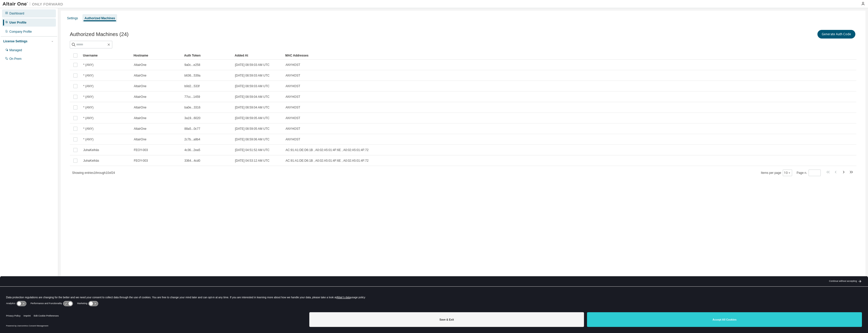 This screenshot has height=333, width=868. What do you see at coordinates (809, 173) in the screenshot?
I see `span: Page n.` at bounding box center [809, 173].